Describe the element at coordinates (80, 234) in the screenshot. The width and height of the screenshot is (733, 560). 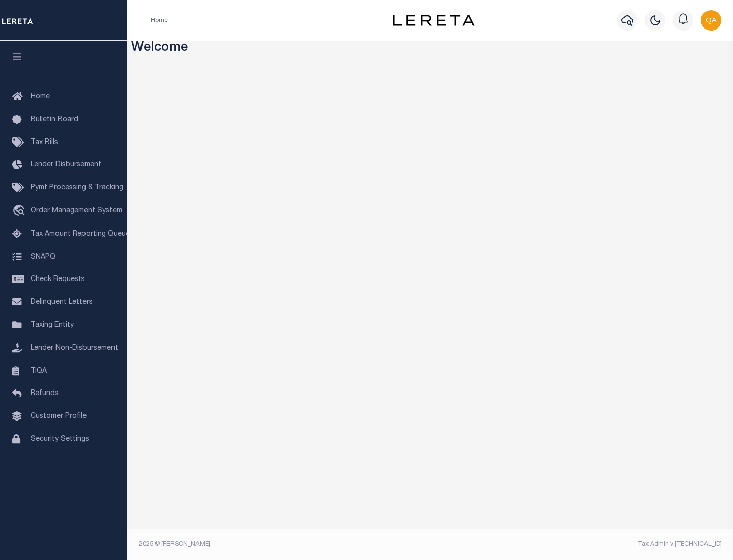
I see `span: Tax Amount Reporting Queue` at that location.